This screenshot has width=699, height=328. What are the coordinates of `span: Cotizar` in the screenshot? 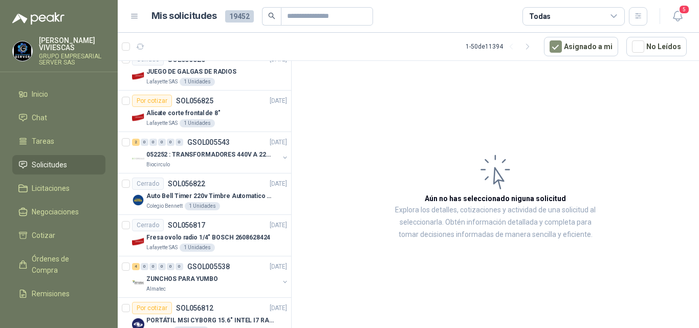 It's located at (44, 235).